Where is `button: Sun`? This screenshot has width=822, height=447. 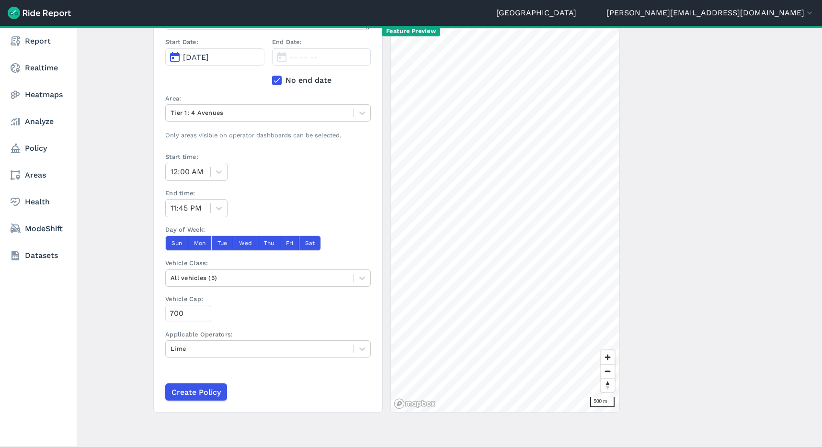 button: Sun is located at coordinates (176, 243).